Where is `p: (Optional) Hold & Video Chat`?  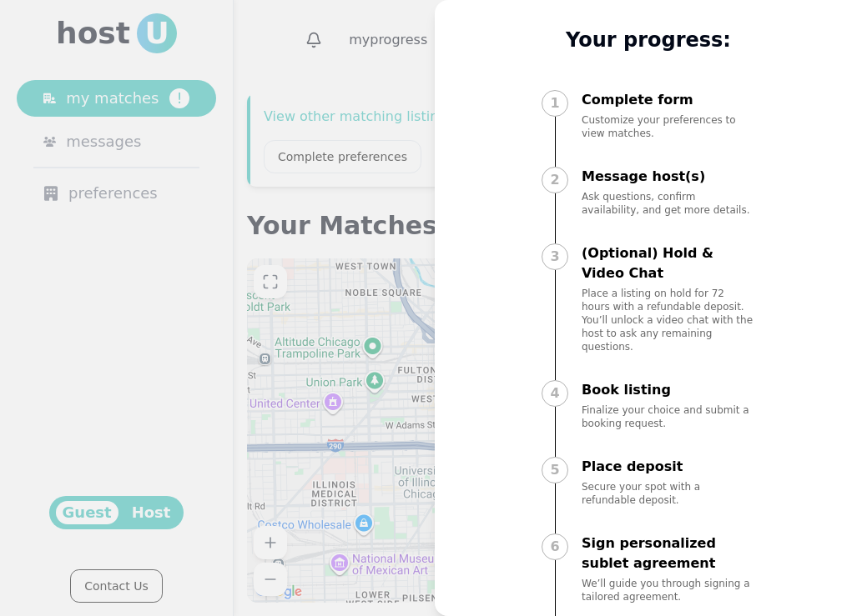 p: (Optional) Hold & Video Chat is located at coordinates (668, 264).